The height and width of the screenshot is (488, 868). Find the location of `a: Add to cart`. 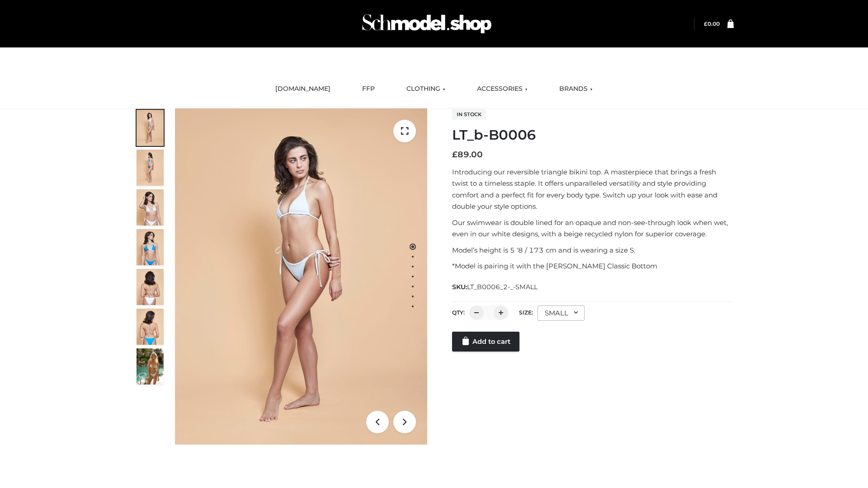

a: Add to cart is located at coordinates (486, 341).